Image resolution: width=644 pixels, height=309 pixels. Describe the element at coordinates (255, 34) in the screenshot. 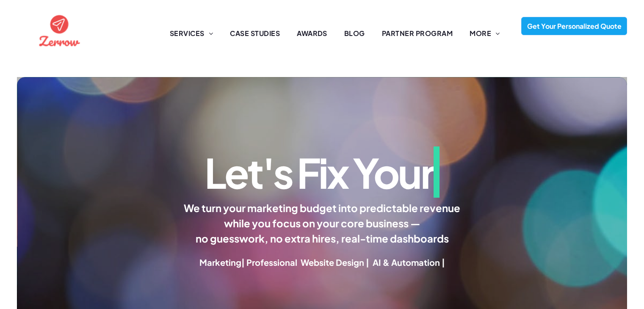

I see `a: CASE STUDIES` at that location.